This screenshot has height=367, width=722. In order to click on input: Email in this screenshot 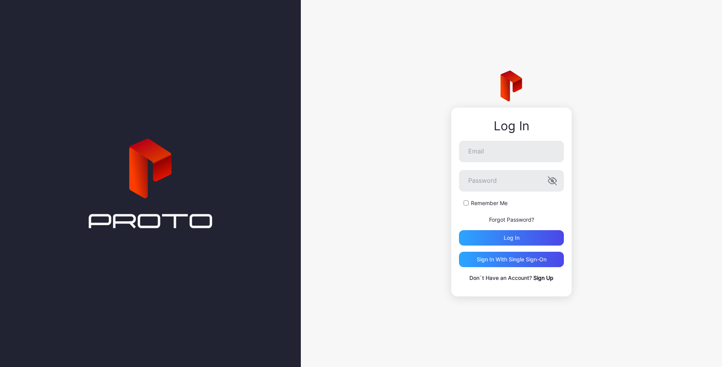, I will do `click(511, 152)`.